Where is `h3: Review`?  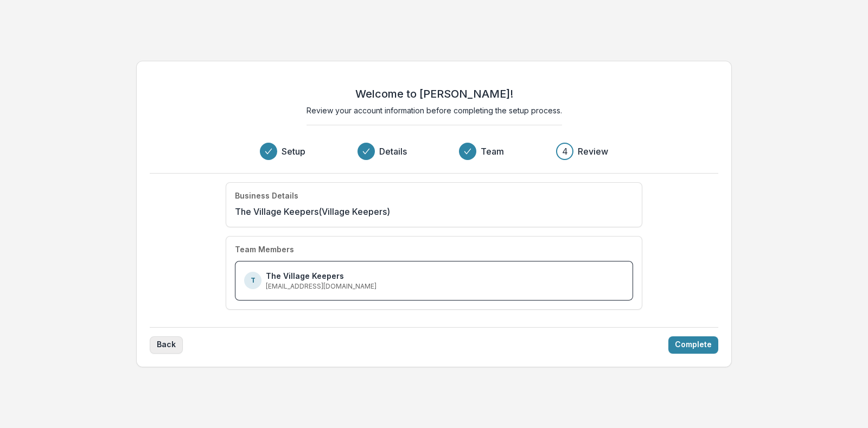 h3: Review is located at coordinates (593, 152).